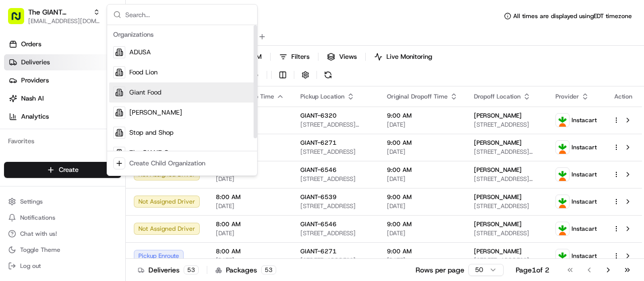 The image size is (644, 281). What do you see at coordinates (532, 270) in the screenshot?
I see `div: Page 1 of 2` at bounding box center [532, 270].